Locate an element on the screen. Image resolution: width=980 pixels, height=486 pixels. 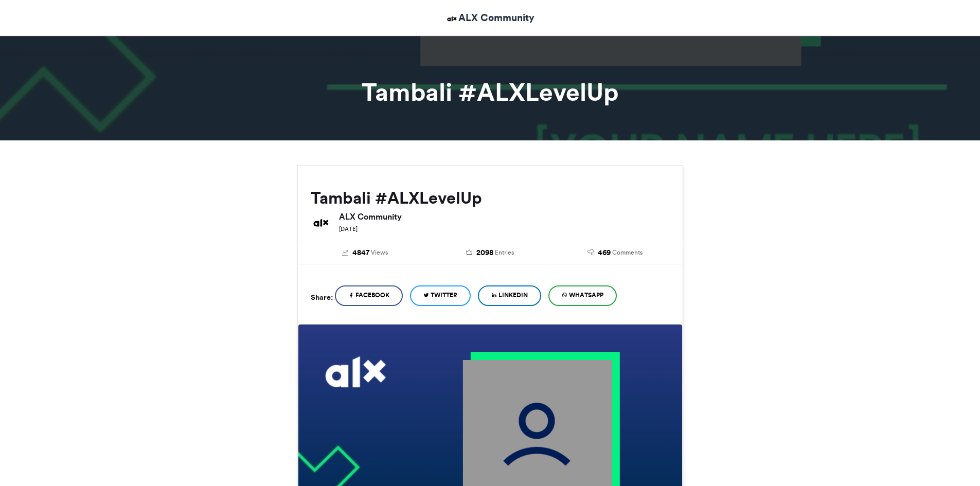
span: 4847 is located at coordinates (361, 253).